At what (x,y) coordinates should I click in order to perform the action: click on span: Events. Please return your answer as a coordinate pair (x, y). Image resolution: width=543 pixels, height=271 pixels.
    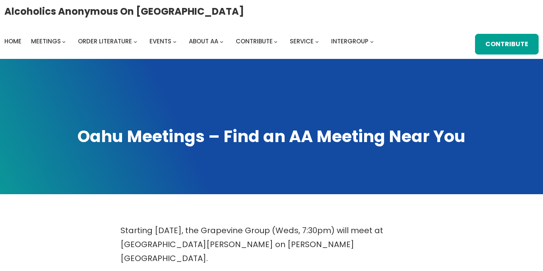
    Looking at the image, I should click on (160, 41).